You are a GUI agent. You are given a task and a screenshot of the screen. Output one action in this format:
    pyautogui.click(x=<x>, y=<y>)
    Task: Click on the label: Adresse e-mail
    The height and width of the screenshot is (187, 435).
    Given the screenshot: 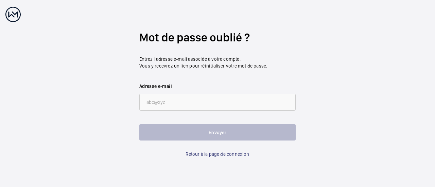 What is the action you would take?
    pyautogui.click(x=217, y=86)
    